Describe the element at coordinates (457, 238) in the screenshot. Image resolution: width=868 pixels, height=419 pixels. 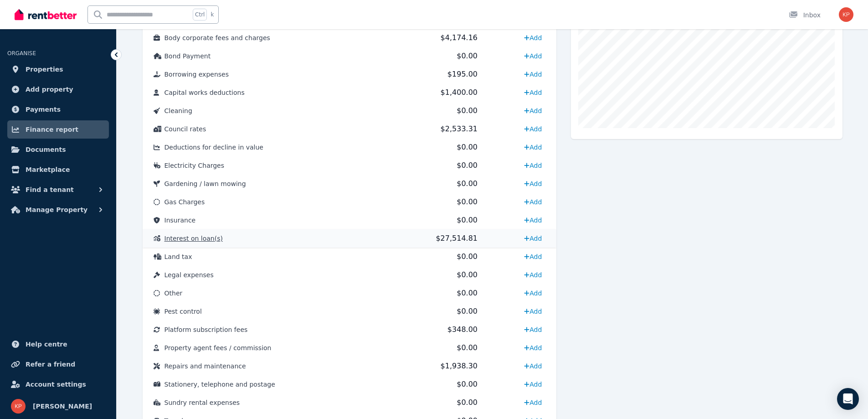
I see `span: $27,514.81` at that location.